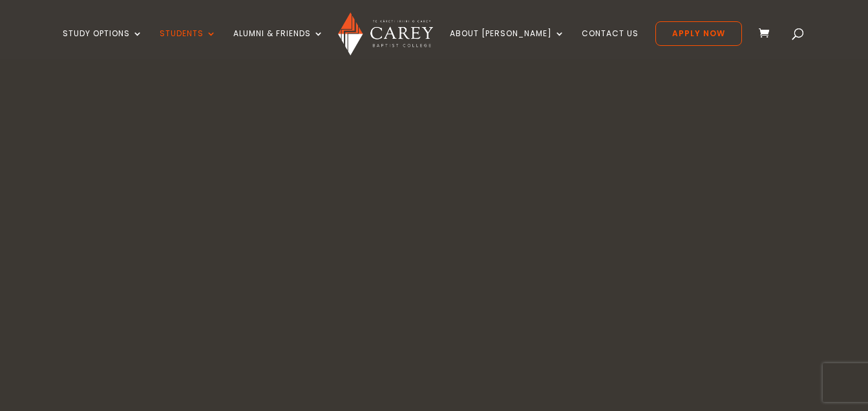  Describe the element at coordinates (103, 44) in the screenshot. I see `a: Study Options` at that location.